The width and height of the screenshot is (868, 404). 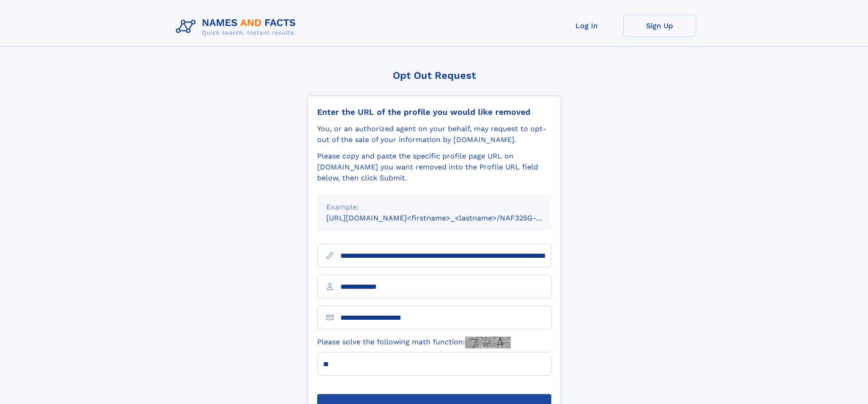 I want to click on label: Please solve the following math function:, so click(x=414, y=342).